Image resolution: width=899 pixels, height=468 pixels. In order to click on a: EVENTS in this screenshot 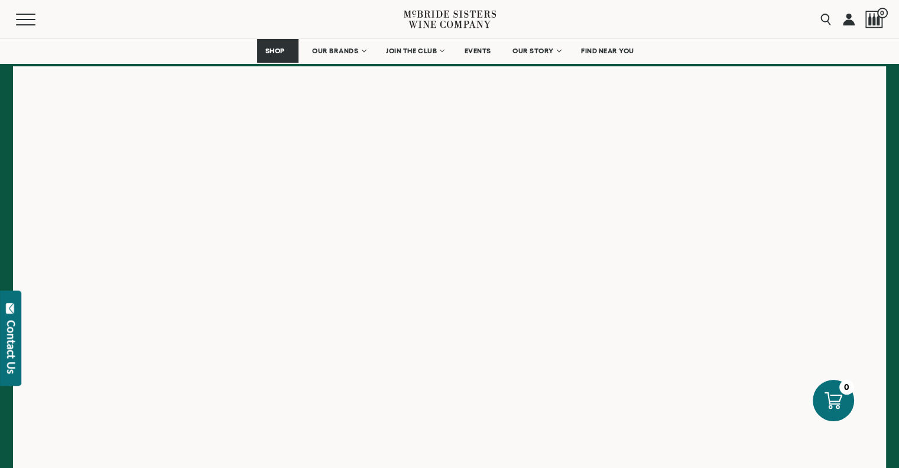, I will do `click(478, 51)`.